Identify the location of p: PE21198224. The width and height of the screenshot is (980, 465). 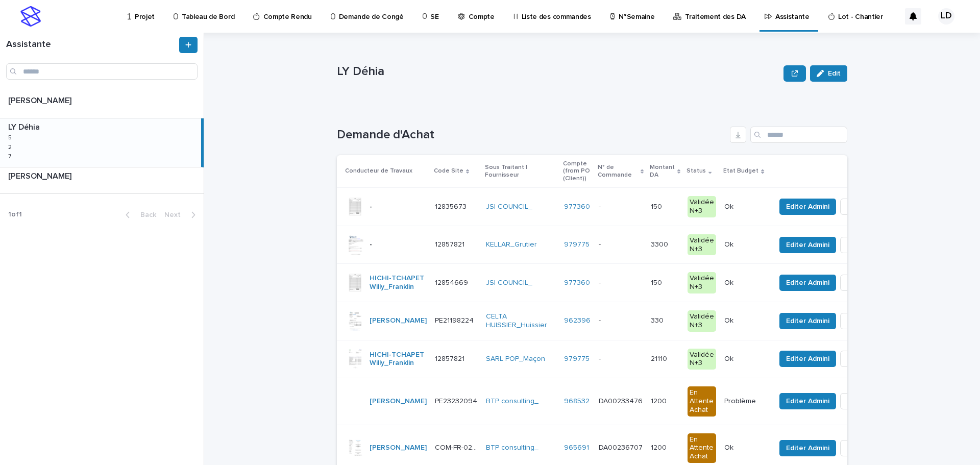
(455, 320).